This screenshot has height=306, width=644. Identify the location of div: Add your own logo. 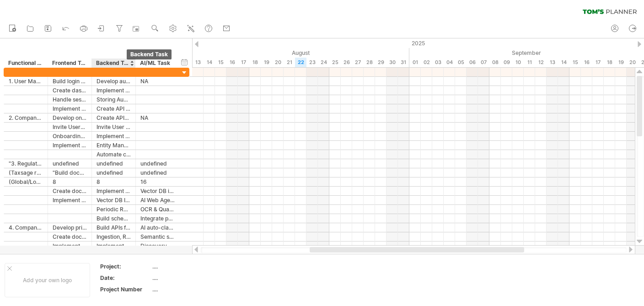
(47, 280).